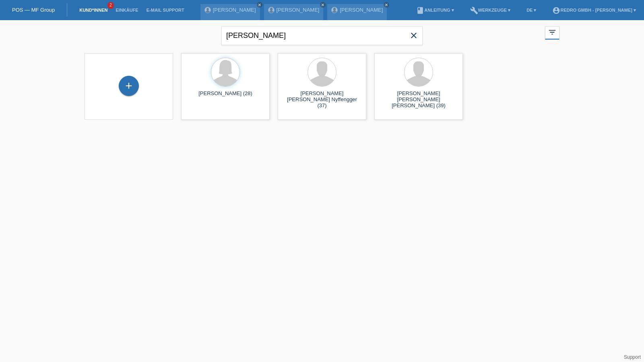 The height and width of the screenshot is (362, 644). What do you see at coordinates (111, 6) in the screenshot?
I see `span: 2` at bounding box center [111, 6].